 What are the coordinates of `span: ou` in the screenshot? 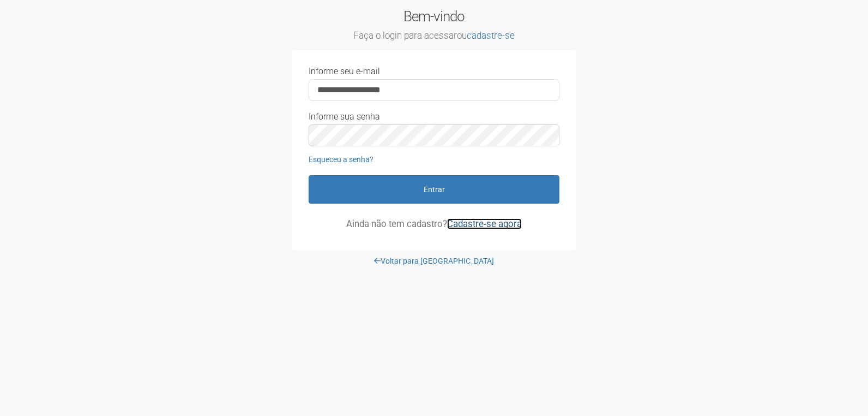 It's located at (486, 35).